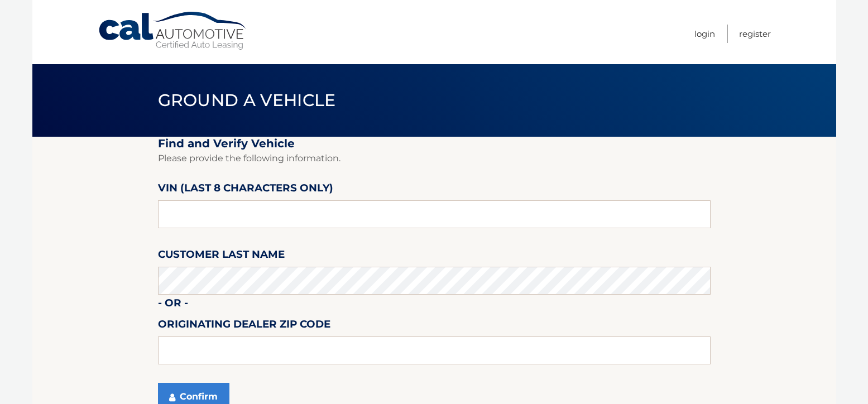  What do you see at coordinates (244, 326) in the screenshot?
I see `label: Originating Dealer Zip Code` at bounding box center [244, 326].